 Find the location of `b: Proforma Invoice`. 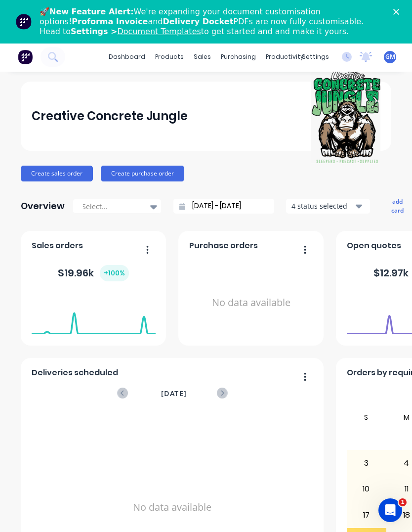

b: Proforma Invoice is located at coordinates (110, 21).